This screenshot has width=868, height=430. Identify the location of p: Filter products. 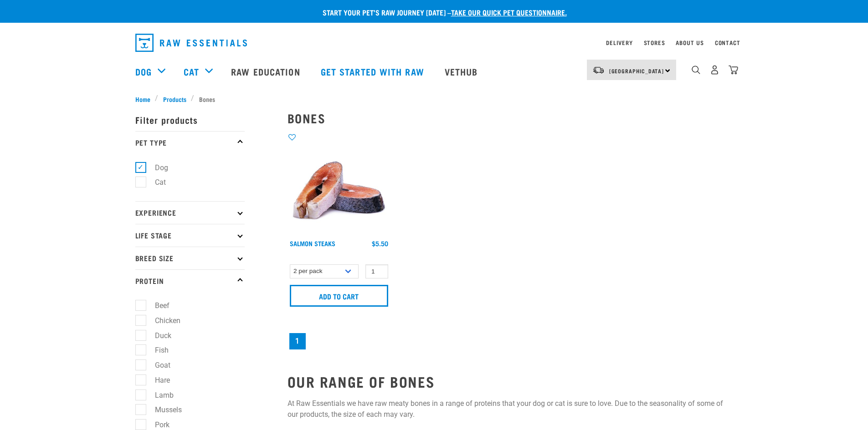
(190, 119).